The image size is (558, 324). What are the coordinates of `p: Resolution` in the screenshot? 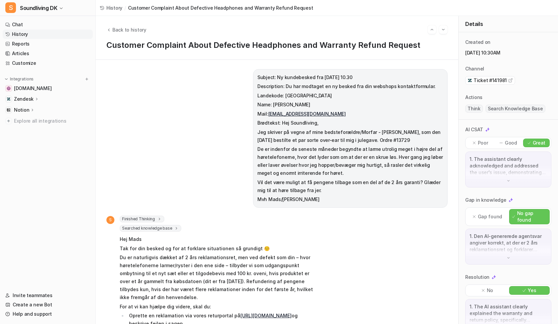 It's located at (478, 278).